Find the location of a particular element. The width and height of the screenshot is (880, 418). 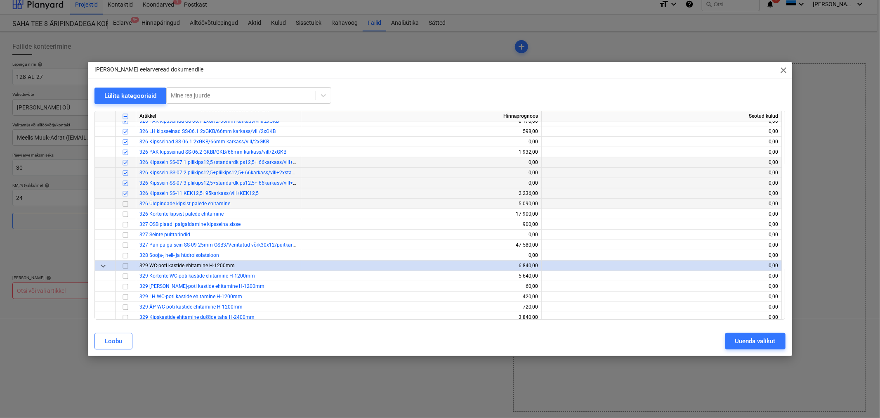

div: 720,00 is located at coordinates (421, 307).